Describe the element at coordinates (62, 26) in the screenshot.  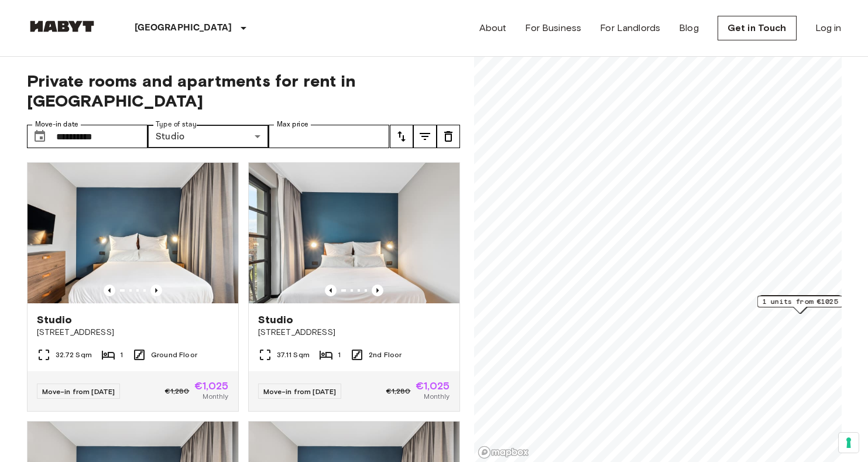
I see `img: Habyt` at that location.